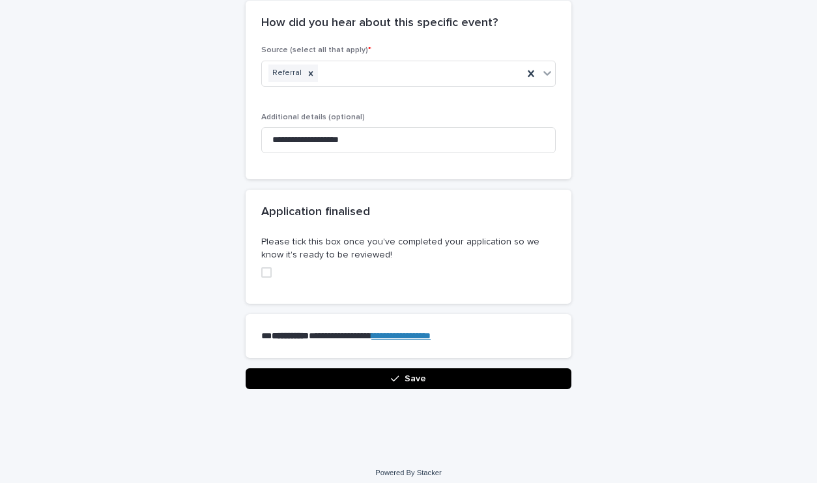 The width and height of the screenshot is (817, 483). Describe the element at coordinates (415, 378) in the screenshot. I see `span: Save` at that location.